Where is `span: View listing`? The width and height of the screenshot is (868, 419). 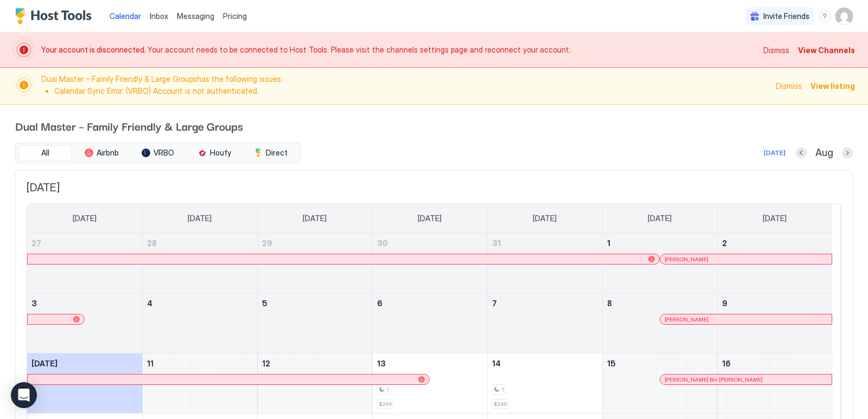
span: View listing is located at coordinates (833, 86).